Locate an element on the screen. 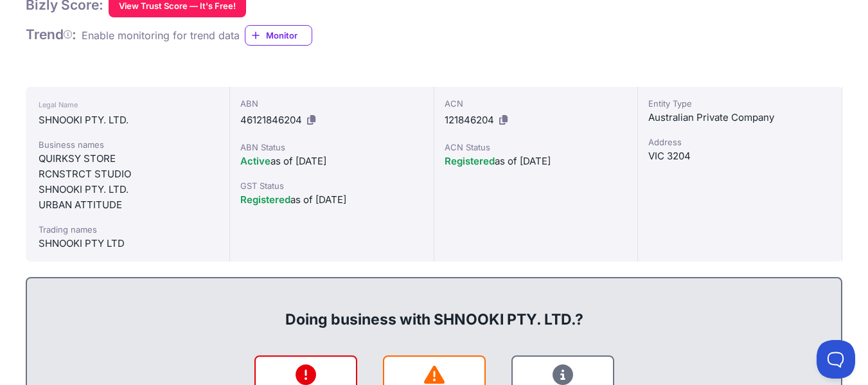 The width and height of the screenshot is (868, 385). a: Monitor is located at coordinates (278, 36).